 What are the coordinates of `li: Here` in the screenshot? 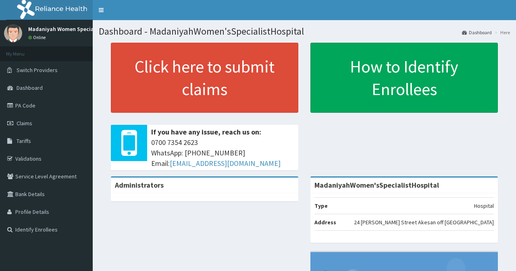 It's located at (501, 32).